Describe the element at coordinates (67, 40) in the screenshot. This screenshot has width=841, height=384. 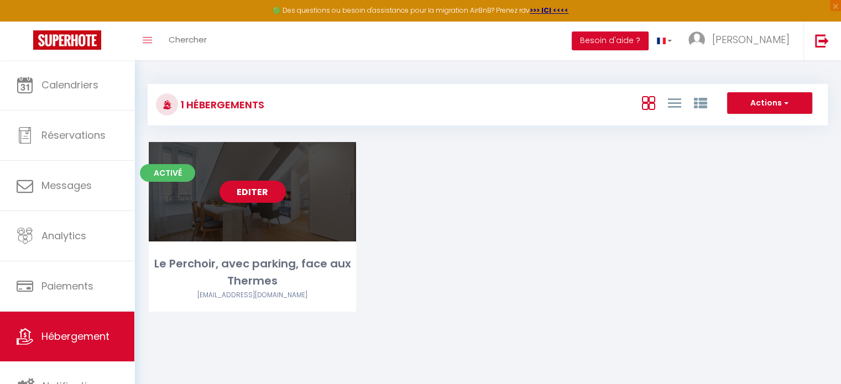
I see `img: Super Booking` at that location.